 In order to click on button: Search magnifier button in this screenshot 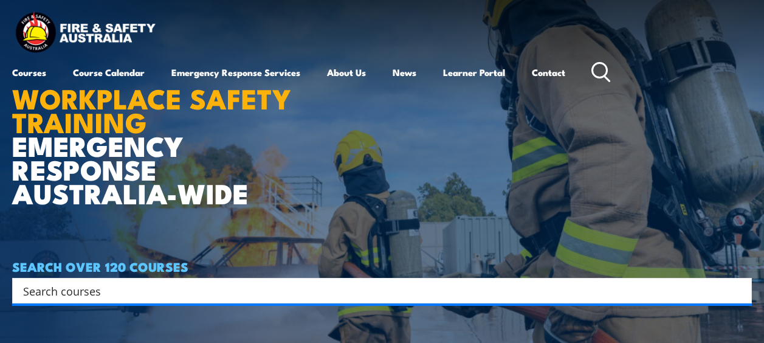, I will do `click(739, 291)`.